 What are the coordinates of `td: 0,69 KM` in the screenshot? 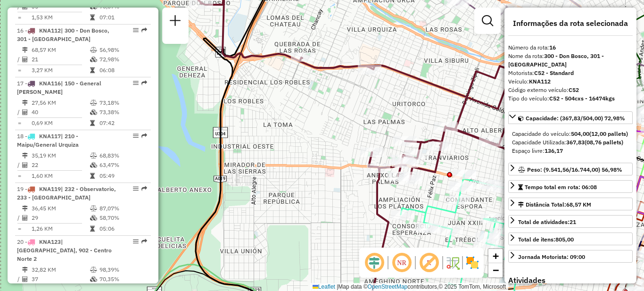 It's located at (60, 123).